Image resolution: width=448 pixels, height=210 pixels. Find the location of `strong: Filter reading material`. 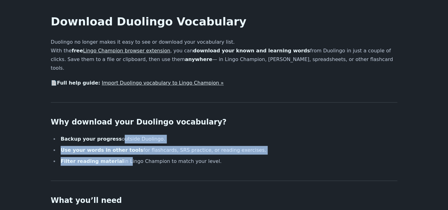

strong: Filter reading material is located at coordinates (92, 161).